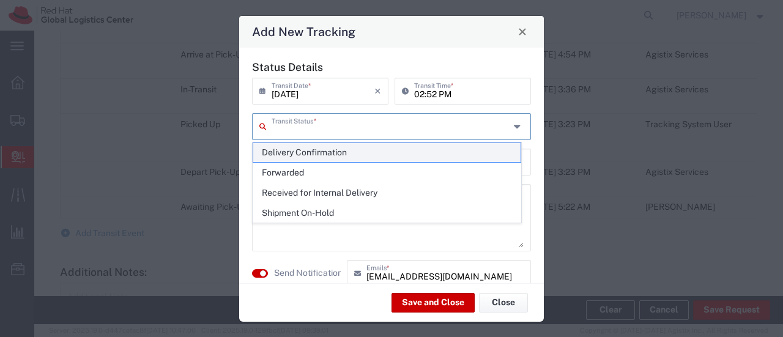  I want to click on agx-label: Send Notification, so click(307, 273).